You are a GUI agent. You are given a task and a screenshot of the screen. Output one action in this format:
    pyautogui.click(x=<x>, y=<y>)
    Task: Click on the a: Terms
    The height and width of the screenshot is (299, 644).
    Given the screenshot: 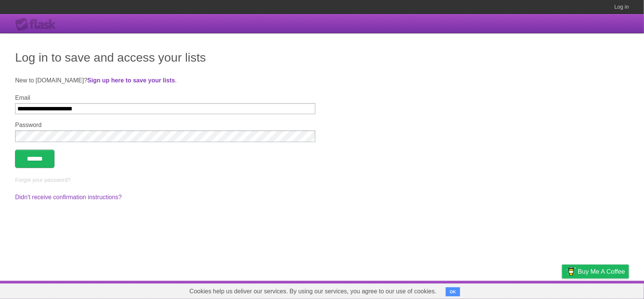 What is the action you would take?
    pyautogui.click(x=535, y=290)
    